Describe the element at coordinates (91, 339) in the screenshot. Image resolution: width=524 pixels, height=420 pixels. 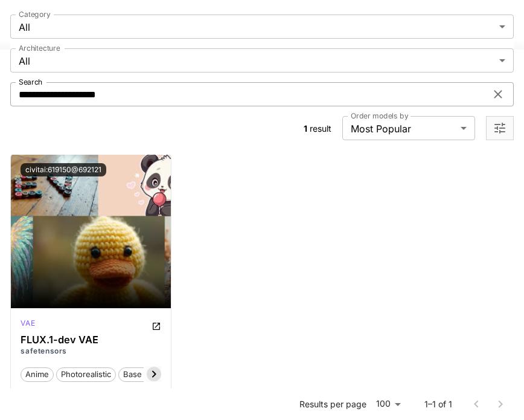
I see `h3: FLUX.1-dev VAE` at that location.